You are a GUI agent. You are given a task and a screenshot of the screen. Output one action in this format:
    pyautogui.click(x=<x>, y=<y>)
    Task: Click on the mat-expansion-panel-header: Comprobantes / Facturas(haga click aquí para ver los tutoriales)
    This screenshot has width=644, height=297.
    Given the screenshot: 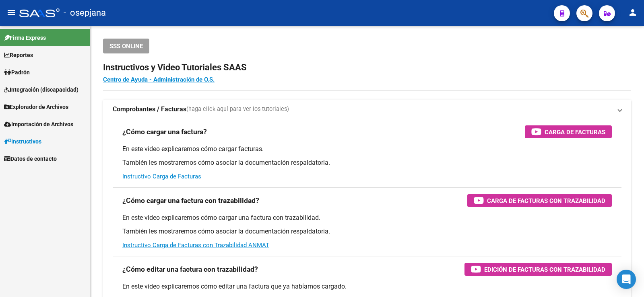 What is the action you would take?
    pyautogui.click(x=367, y=110)
    